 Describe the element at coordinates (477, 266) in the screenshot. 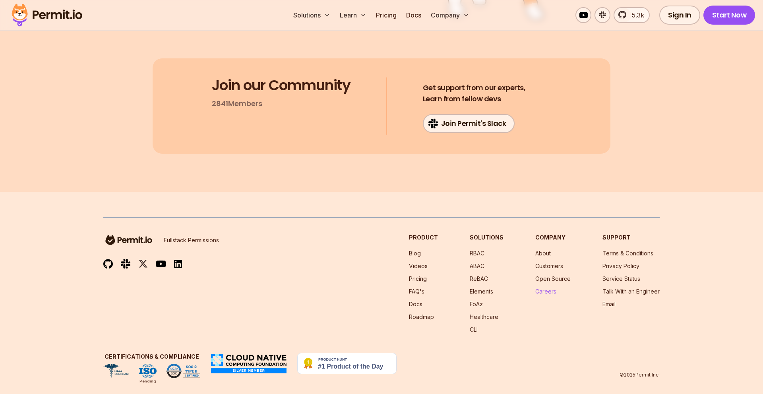

I see `a: ABAC` at that location.